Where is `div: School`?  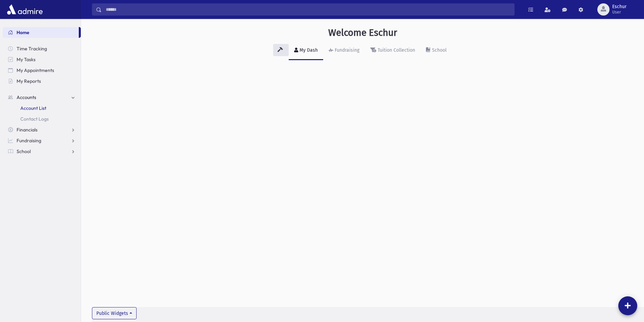
div: School is located at coordinates (438, 50).